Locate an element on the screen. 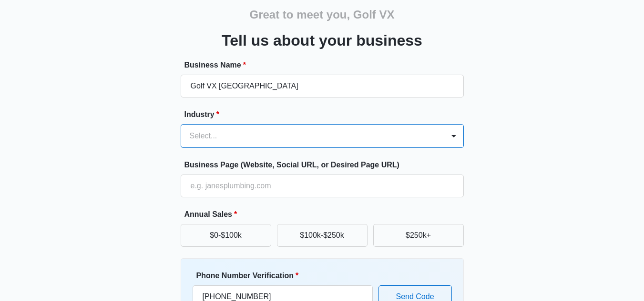 The width and height of the screenshot is (644, 301). label: Business Page (Website, Social URL, or Desired Page URL) is located at coordinates (326, 165).